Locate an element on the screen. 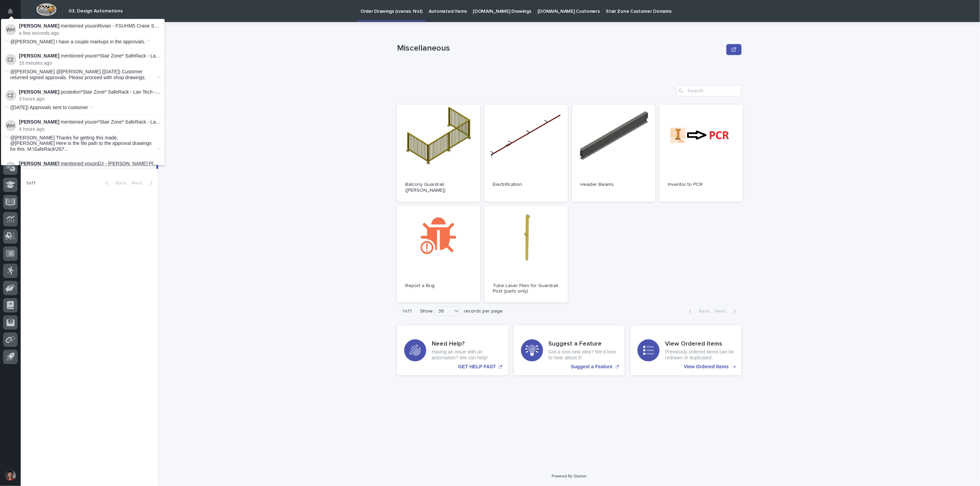 This screenshot has width=980, height=486. p: GET HELP FAST is located at coordinates (477, 367).